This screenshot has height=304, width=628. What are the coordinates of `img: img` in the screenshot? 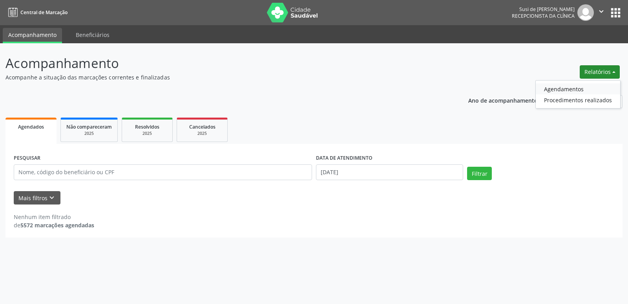 It's located at (586, 13).